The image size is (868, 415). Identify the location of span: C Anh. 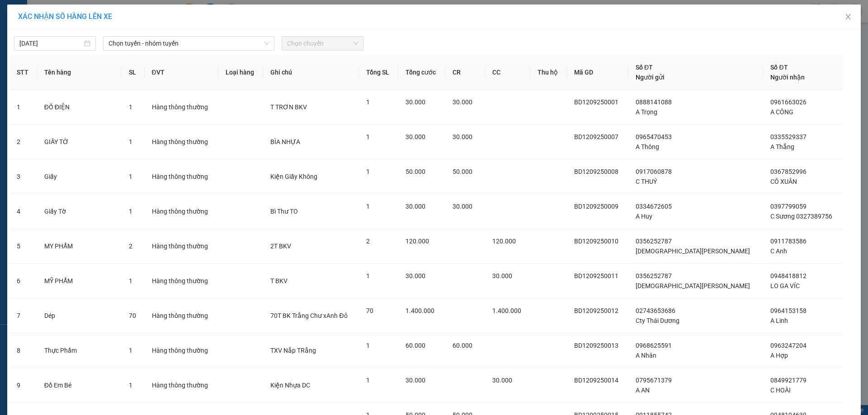
(779, 251).